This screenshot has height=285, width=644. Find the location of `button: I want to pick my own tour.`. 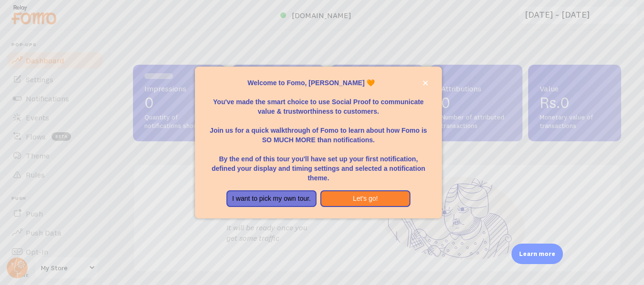

button: I want to pick my own tour. is located at coordinates (271, 199).